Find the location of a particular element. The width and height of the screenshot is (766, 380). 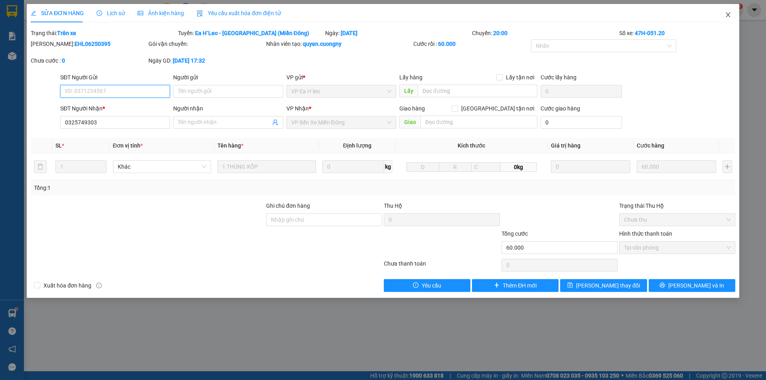

input: D is located at coordinates (422, 167).